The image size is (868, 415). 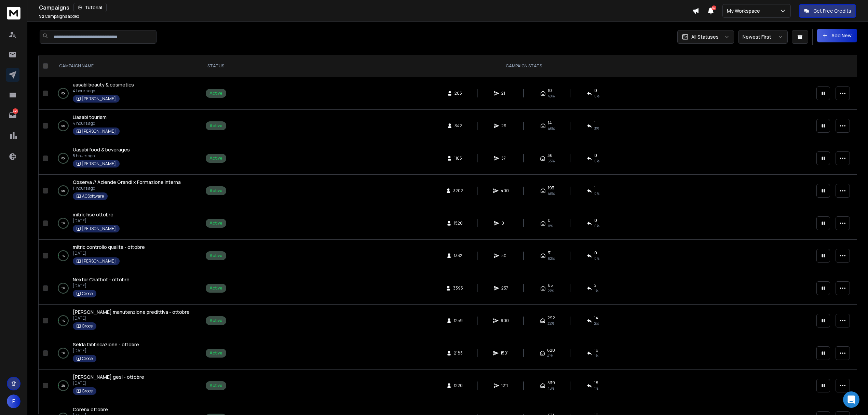 I want to click on a: Nextar Chatbot - ottobre, so click(x=101, y=279).